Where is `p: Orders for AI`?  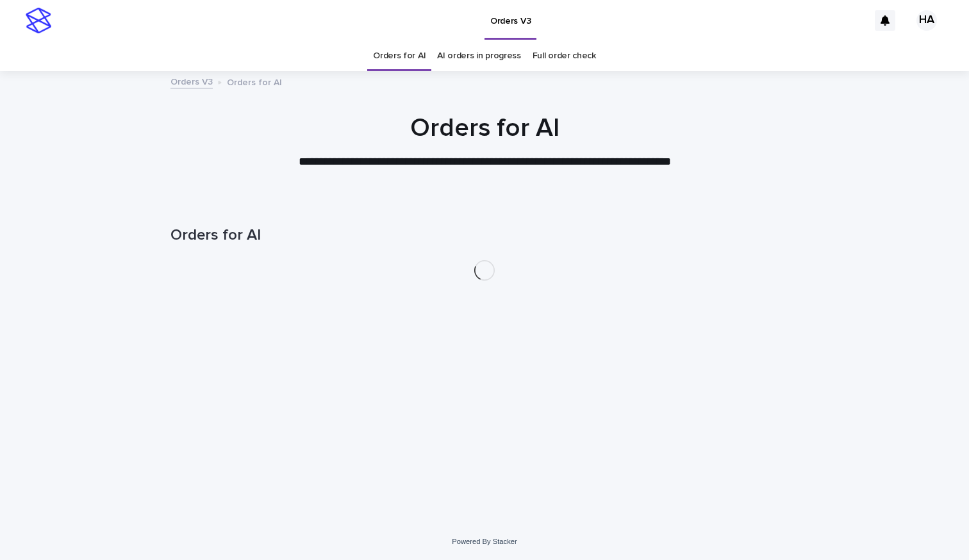
p: Orders for AI is located at coordinates (254, 81).